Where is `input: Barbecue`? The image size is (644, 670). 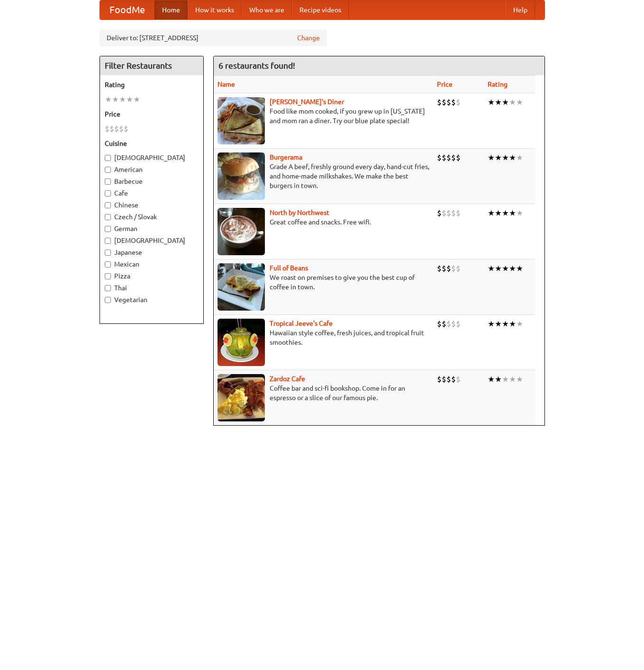 input: Barbecue is located at coordinates (108, 182).